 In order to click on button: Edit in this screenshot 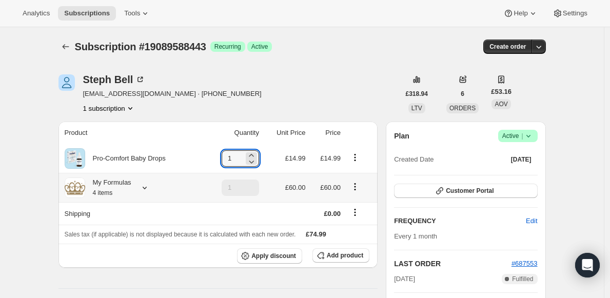, I will do `click(532, 221)`.